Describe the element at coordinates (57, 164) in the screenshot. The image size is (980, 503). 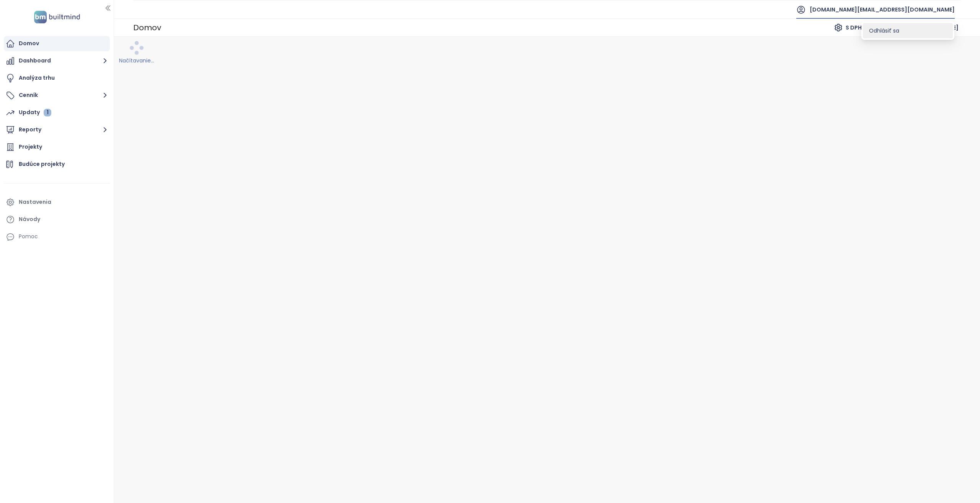
I see `a: Budúce projekty` at that location.